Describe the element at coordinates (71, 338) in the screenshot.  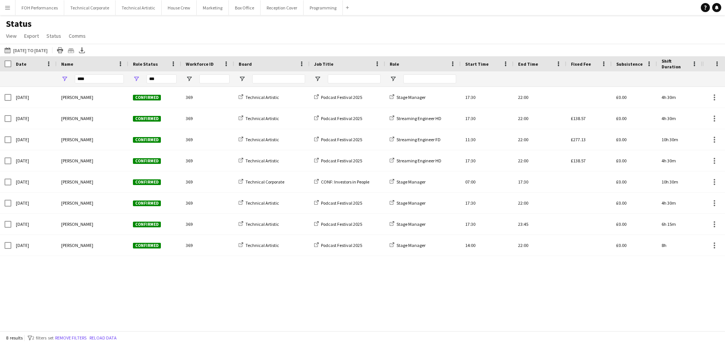
I see `button: Remove filters` at that location.